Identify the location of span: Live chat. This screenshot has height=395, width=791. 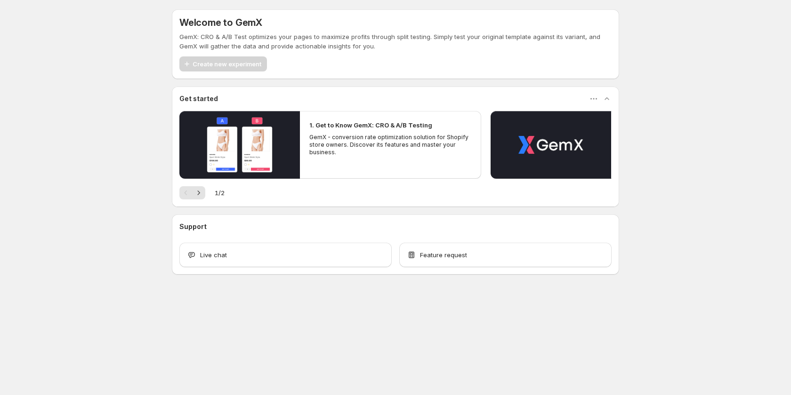
(213, 255).